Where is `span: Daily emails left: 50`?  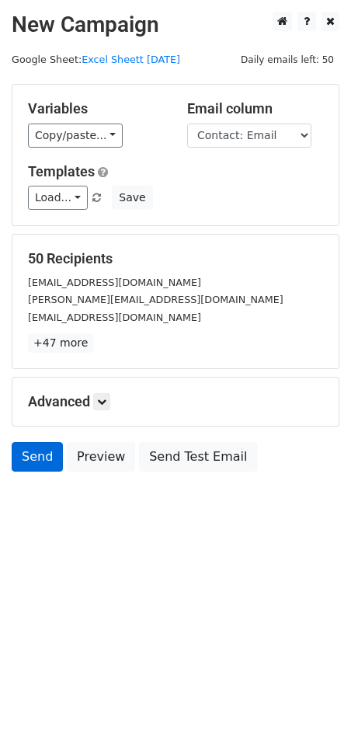 span: Daily emails left: 50 is located at coordinates (288, 60).